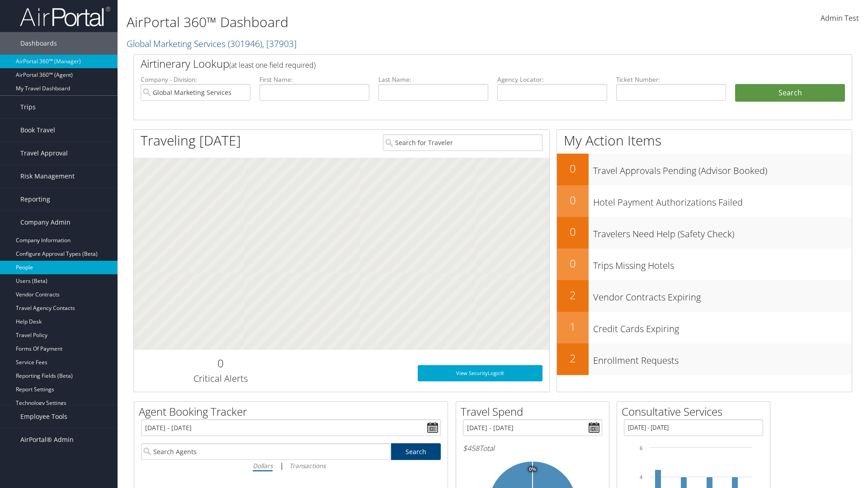 The height and width of the screenshot is (488, 868). I want to click on span: $458, so click(471, 448).